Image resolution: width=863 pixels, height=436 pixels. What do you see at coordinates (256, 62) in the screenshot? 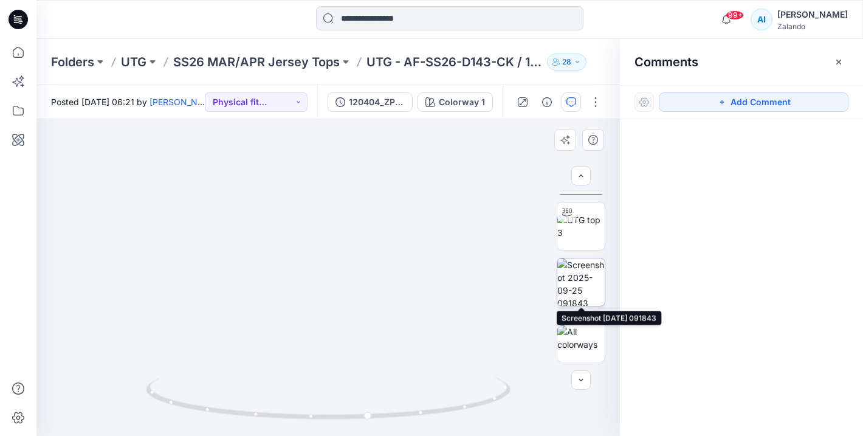
I see `p: SS26 MAR/APR Jersey Tops` at bounding box center [256, 62].